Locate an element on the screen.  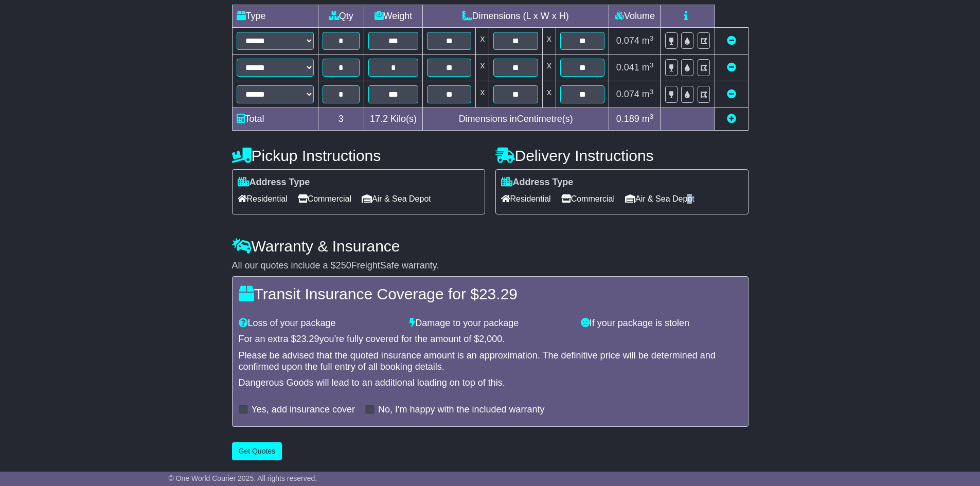
div: Please be advised that the quoted insurance amount is an approximation. The definitive price will... is located at coordinates (490, 361).